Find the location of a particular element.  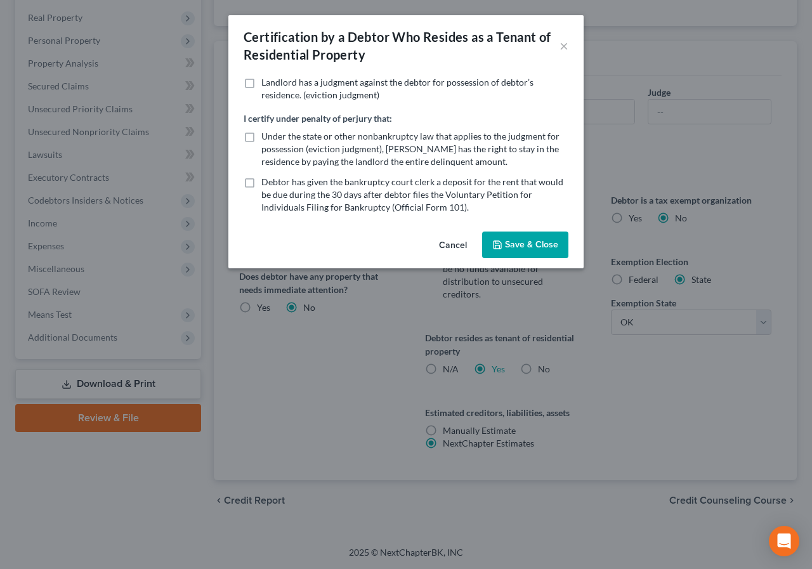

div: Open Intercom Messenger is located at coordinates (784, 541).